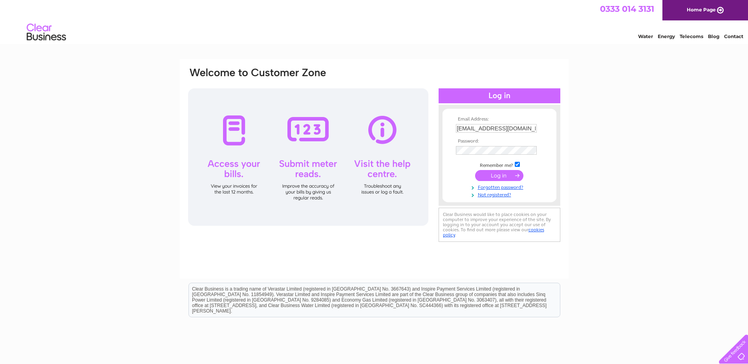 The width and height of the screenshot is (748, 364). Describe the element at coordinates (493, 232) in the screenshot. I see `a: cookies policy` at that location.